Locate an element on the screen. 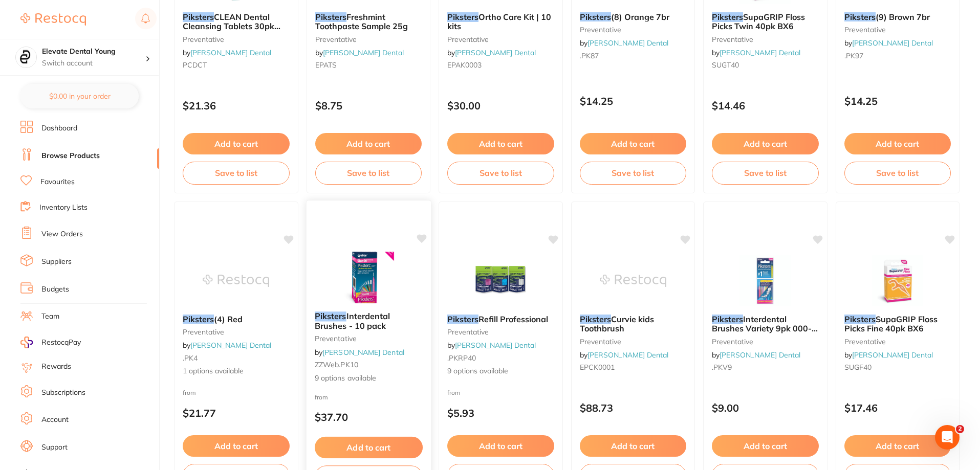  b: Piksters SupaGRIP Floss Picks Fine 40pk BX6 is located at coordinates (898, 324).